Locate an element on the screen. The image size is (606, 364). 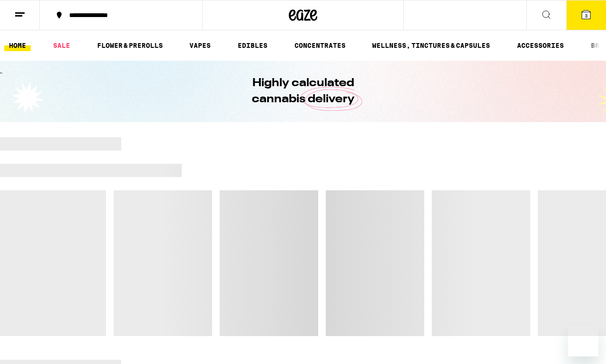
span: 3 is located at coordinates (586, 16).